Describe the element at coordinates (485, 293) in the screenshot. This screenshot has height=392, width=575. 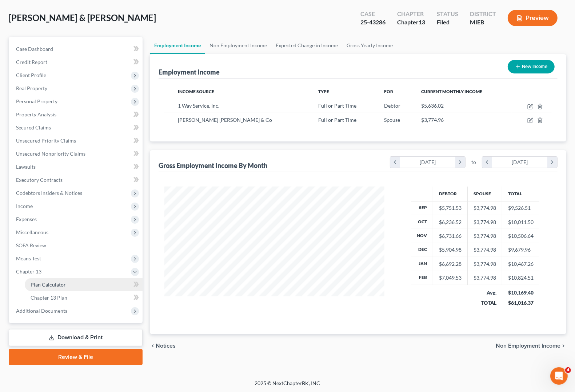
I see `div: Avg.` at that location.